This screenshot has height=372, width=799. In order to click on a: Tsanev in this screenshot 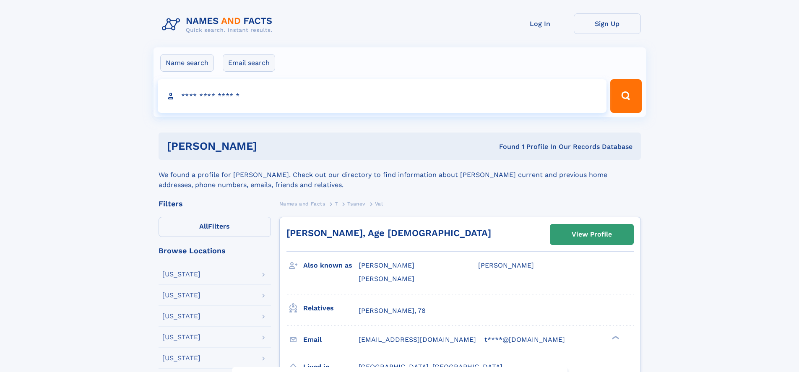, I will do `click(356, 203)`.